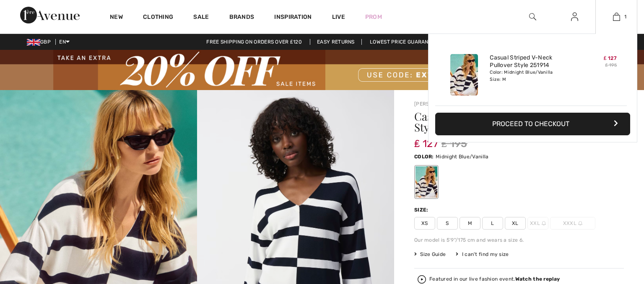  Describe the element at coordinates (427, 182) in the screenshot. I see `div: Midnight Blue/Vanilla` at that location.